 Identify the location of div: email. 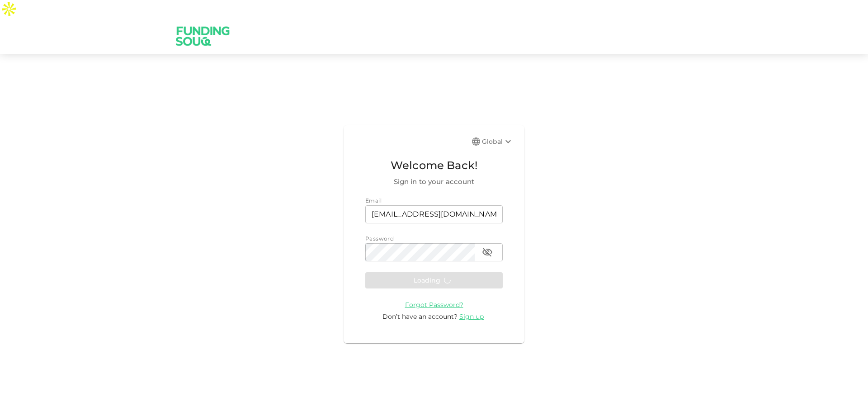
(434, 215).